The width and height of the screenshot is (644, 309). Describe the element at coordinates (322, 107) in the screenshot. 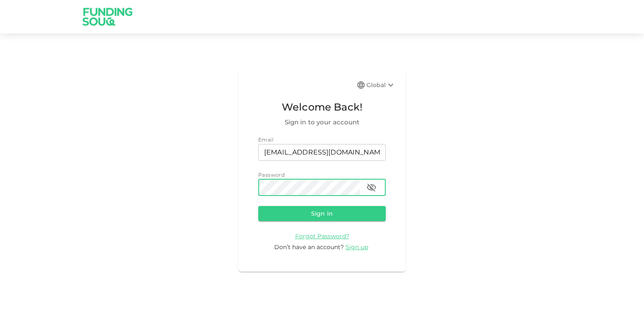

I see `span: Welcome Back!` at that location.